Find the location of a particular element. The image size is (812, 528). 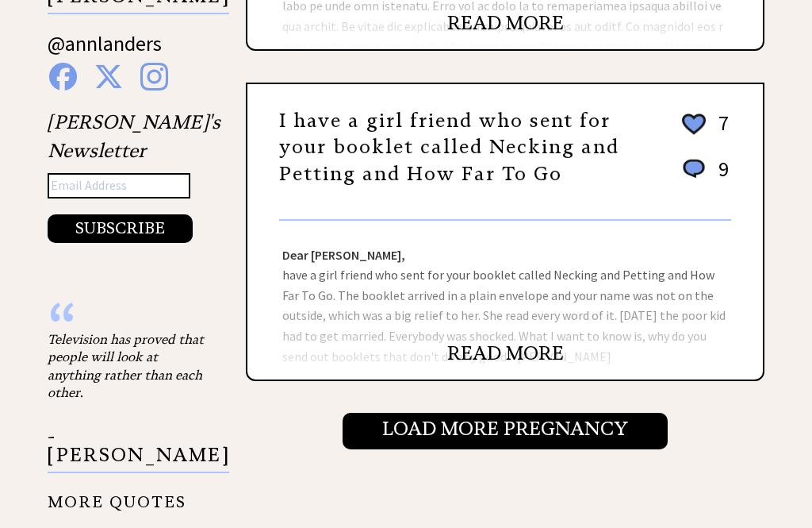

button: SUBSCRIBE is located at coordinates (120, 230).